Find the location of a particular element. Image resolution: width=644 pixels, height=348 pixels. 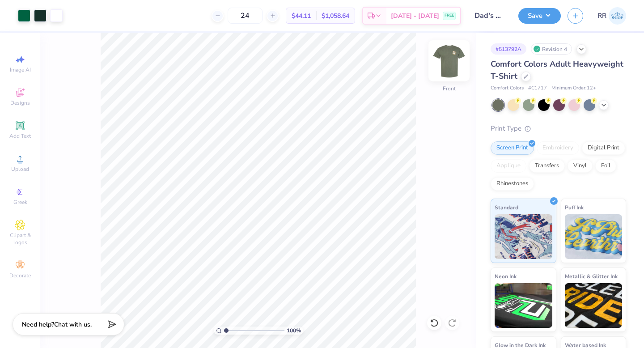

button: Save is located at coordinates (539, 15).